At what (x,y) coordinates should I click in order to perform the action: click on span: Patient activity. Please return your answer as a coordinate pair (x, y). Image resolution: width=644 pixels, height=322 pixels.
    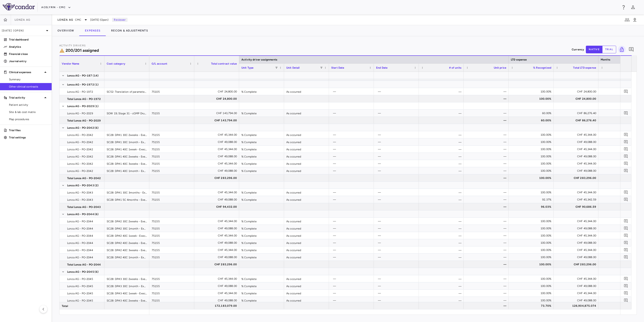
    Looking at the image, I should click on (29, 105).